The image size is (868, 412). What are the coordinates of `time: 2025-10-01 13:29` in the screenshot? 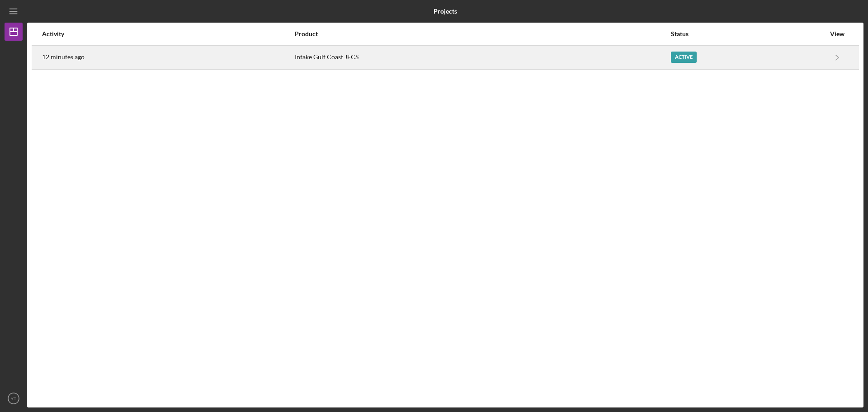 It's located at (63, 57).